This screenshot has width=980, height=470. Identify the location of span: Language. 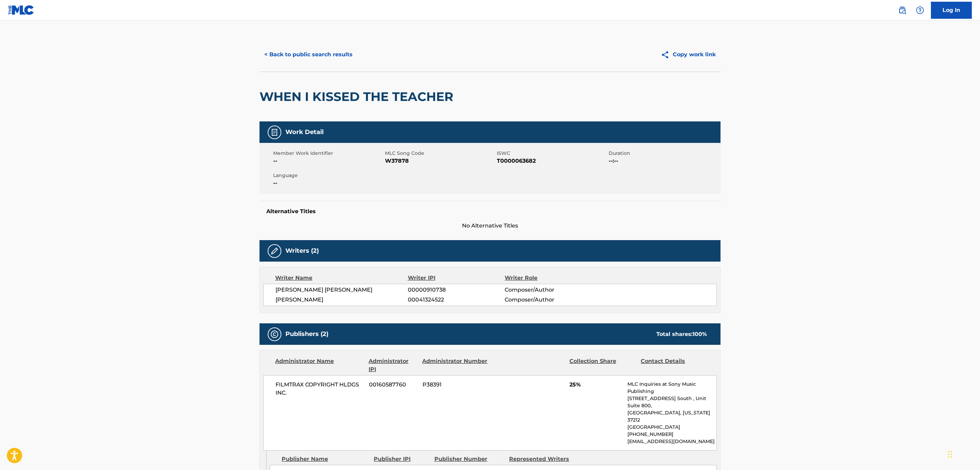
(328, 175).